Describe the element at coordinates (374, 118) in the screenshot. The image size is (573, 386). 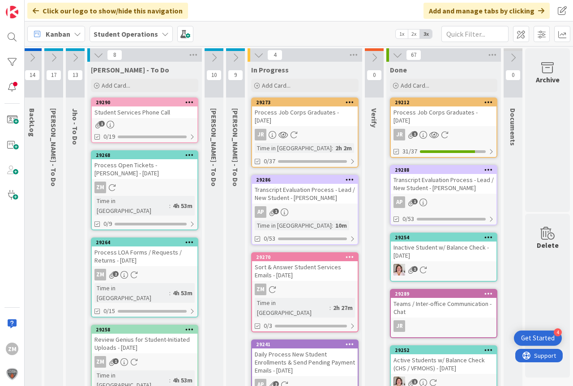
I see `span: Verify` at that location.